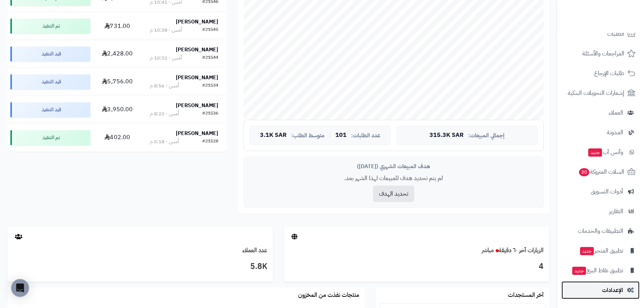 The image size is (644, 308). I want to click on td: 731.00, so click(117, 26).